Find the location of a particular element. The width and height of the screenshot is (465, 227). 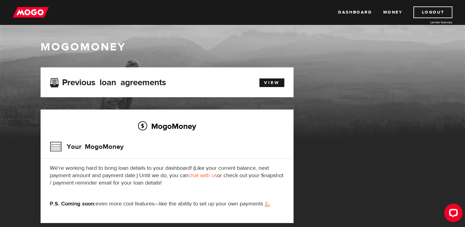

a: View is located at coordinates (272, 83).